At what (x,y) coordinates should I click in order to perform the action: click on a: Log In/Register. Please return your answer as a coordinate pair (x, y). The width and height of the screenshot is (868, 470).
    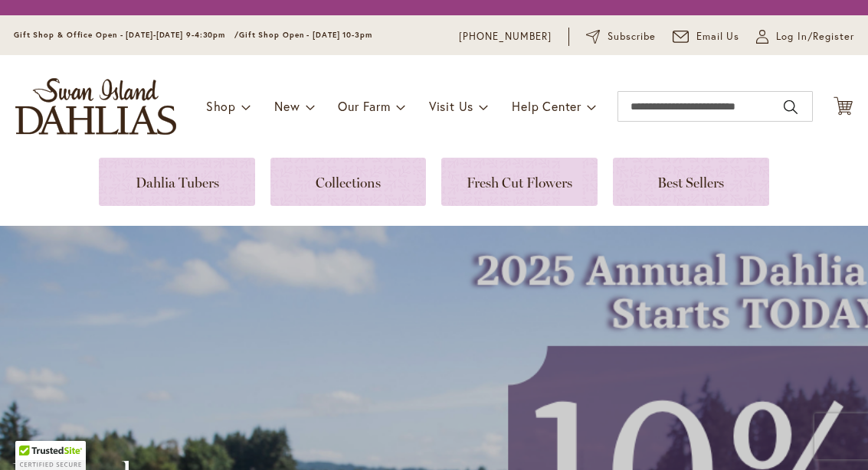
    Looking at the image, I should click on (804, 37).